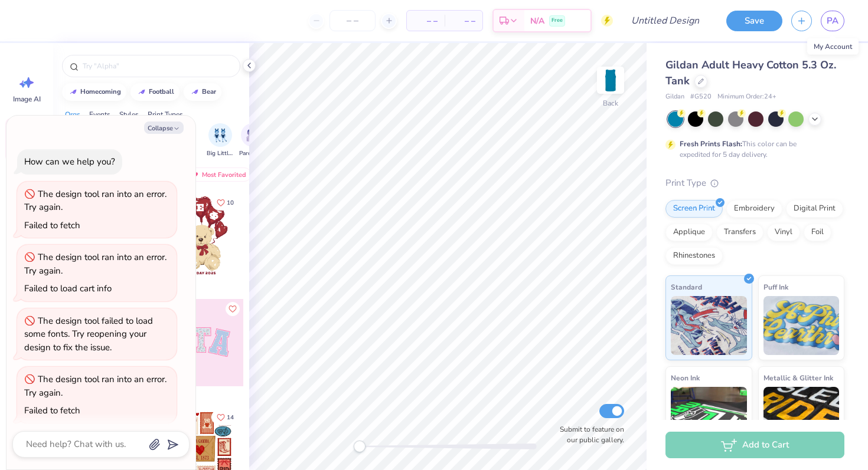 This screenshot has width=868, height=470. Describe the element at coordinates (755, 183) in the screenshot. I see `div: Print Type` at that location.